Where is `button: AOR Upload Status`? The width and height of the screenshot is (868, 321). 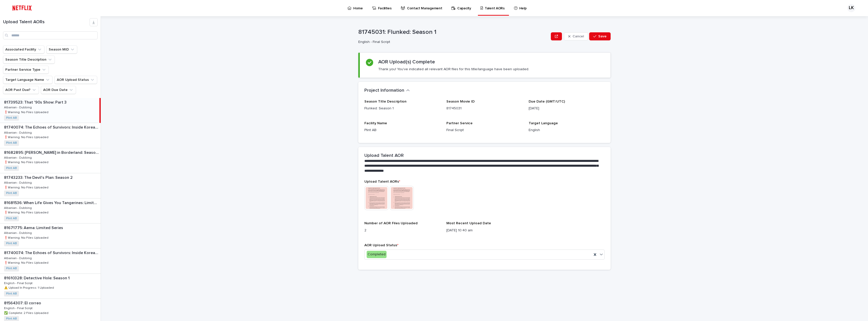
button: AOR Upload Status is located at coordinates (76, 80).